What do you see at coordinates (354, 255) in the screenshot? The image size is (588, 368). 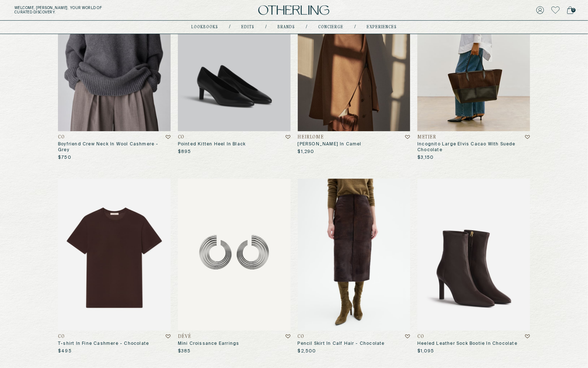 I see `img: Pencil Skirt in Calf Hair - Chocolate` at bounding box center [354, 255].